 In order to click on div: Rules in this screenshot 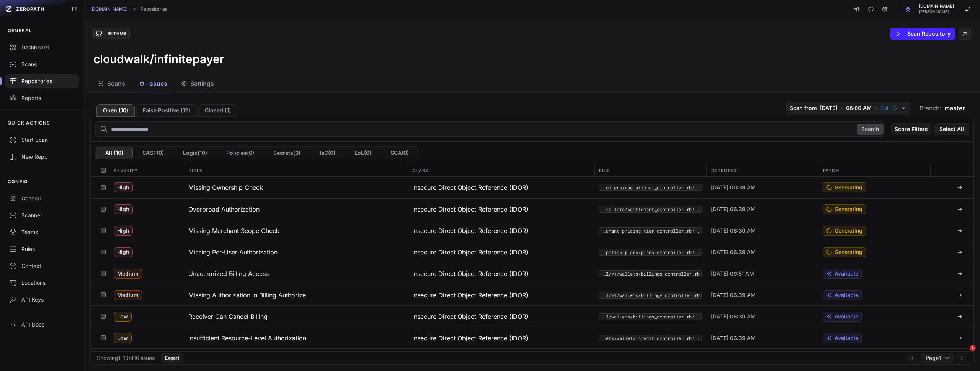, I will do `click(42, 249)`.